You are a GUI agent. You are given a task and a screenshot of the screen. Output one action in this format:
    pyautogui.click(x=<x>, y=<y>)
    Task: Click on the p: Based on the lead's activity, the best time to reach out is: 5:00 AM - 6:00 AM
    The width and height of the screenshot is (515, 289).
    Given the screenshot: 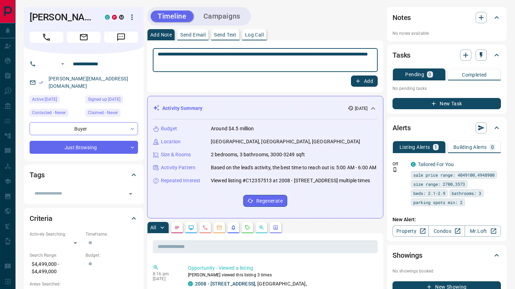 What is the action you would take?
    pyautogui.click(x=293, y=168)
    